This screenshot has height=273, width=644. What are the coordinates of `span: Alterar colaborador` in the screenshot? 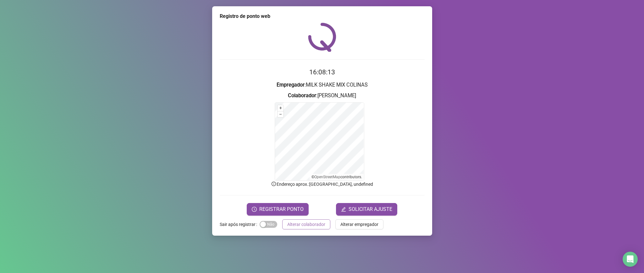 It's located at (306, 224).